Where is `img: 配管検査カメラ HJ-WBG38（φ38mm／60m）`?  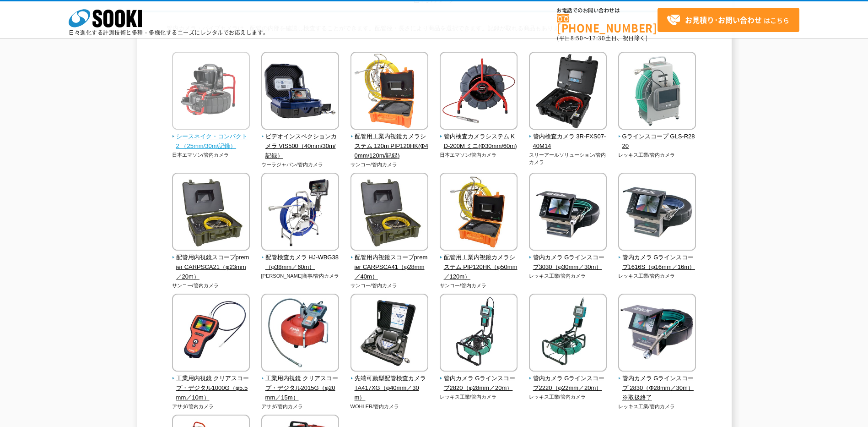 img: 配管検査カメラ HJ-WBG38（φ38mm／60m） is located at coordinates (300, 212).